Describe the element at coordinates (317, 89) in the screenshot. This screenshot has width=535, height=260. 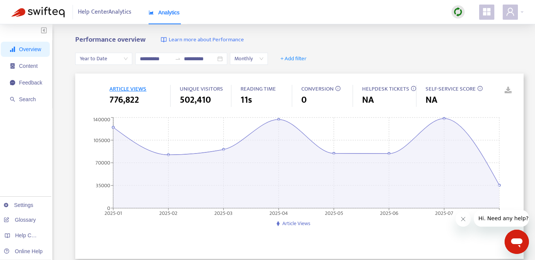
I see `span: CONVERSION` at that location.